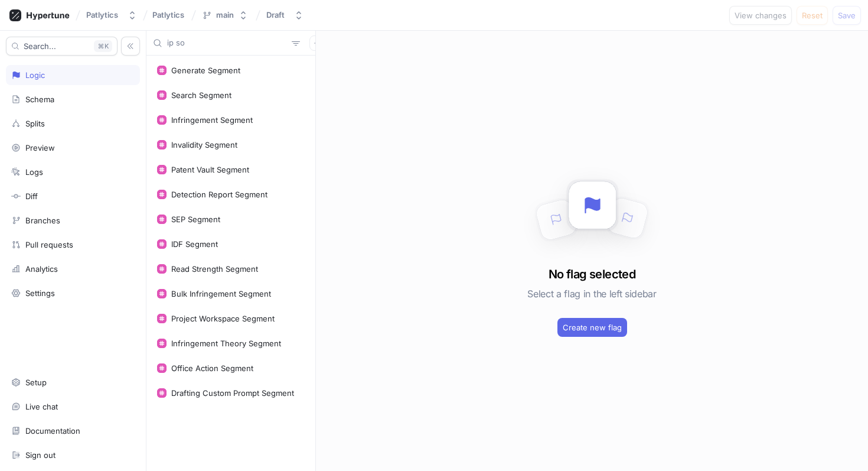 The width and height of the screenshot is (868, 471). I want to click on button: main, so click(225, 15).